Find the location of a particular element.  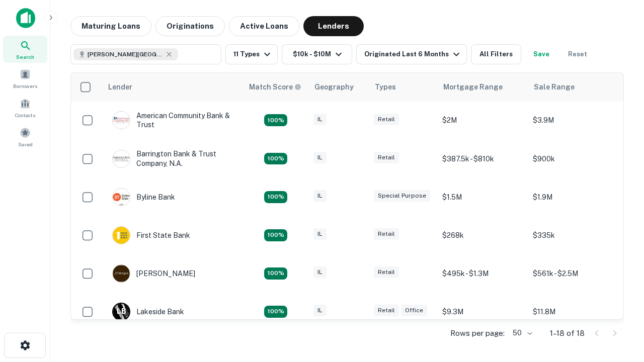

button: Maturing Loans is located at coordinates (110, 26).